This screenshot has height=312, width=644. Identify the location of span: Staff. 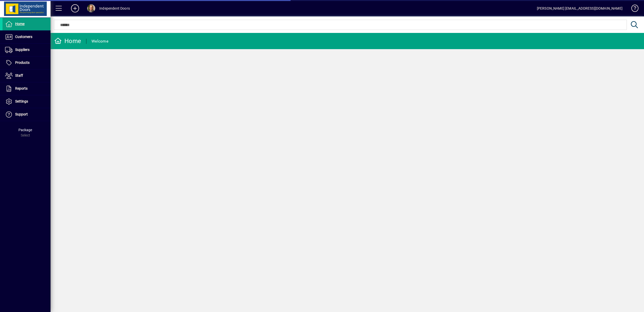
(19, 75).